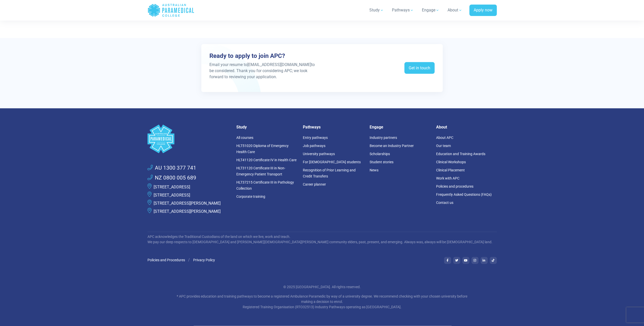 The width and height of the screenshot is (644, 326). Describe the element at coordinates (399, 127) in the screenshot. I see `h5: Engage` at that location.